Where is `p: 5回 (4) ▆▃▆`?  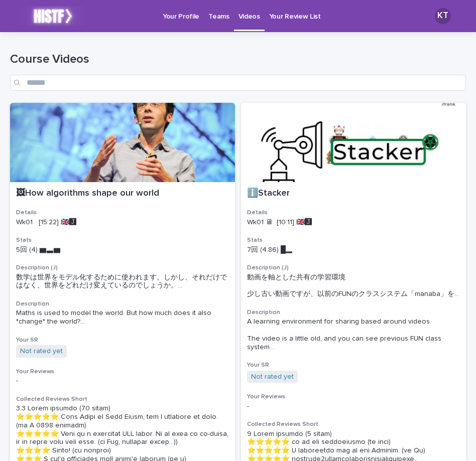
p: 5回 (4) ▆▃▆ is located at coordinates (123, 250).